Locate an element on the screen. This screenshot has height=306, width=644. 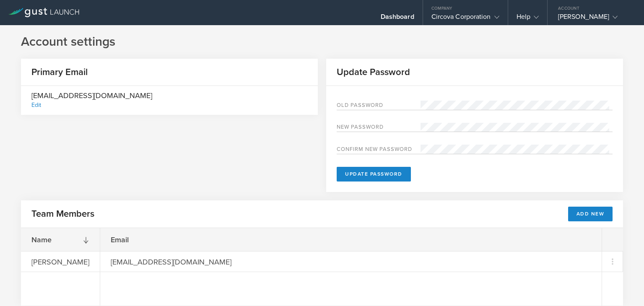
div: Chat Widget is located at coordinates (623, 286).